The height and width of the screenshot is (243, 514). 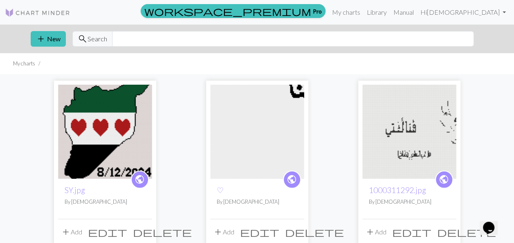 I want to click on span: workspace_premium, so click(x=228, y=11).